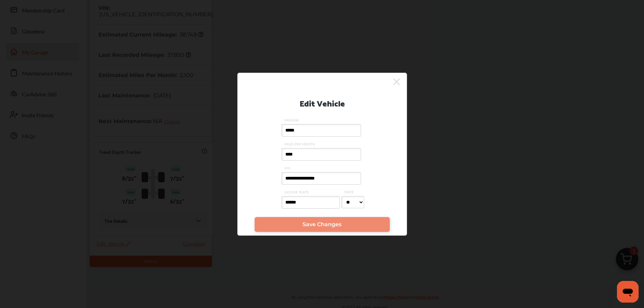 The height and width of the screenshot is (308, 644). What do you see at coordinates (321, 178) in the screenshot?
I see `input: VIN` at bounding box center [321, 178].